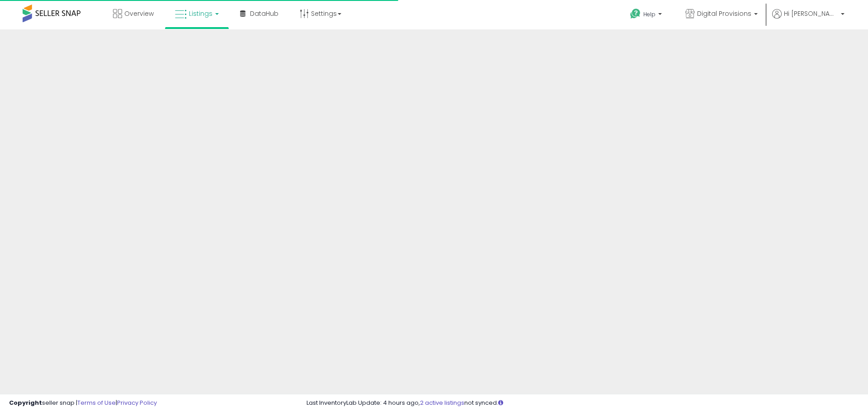 This screenshot has width=868, height=412. I want to click on a: Terms of Use, so click(96, 402).